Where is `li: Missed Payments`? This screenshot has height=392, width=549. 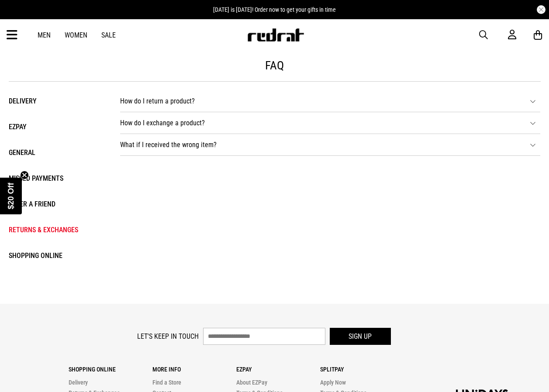 li: Missed Payments is located at coordinates (55, 178).